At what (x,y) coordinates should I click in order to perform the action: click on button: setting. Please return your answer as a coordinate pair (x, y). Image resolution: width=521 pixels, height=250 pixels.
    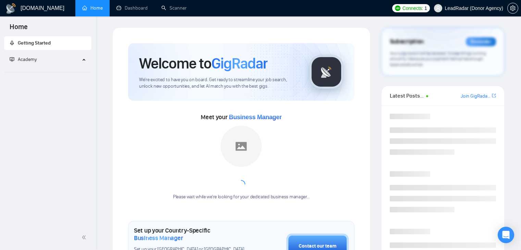
    Looking at the image, I should click on (513, 8).